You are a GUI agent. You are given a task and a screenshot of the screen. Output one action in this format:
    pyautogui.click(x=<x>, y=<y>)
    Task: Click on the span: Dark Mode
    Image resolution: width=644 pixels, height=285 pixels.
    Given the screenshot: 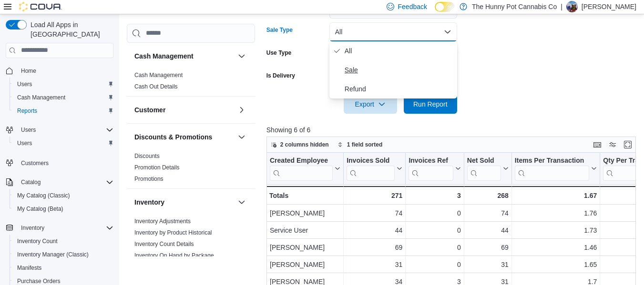 What is the action you would take?
    pyautogui.click(x=435, y=12)
    